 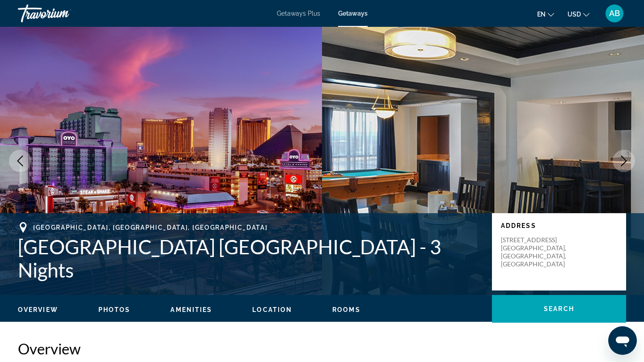 What do you see at coordinates (272, 310) in the screenshot?
I see `span: Location` at bounding box center [272, 310].